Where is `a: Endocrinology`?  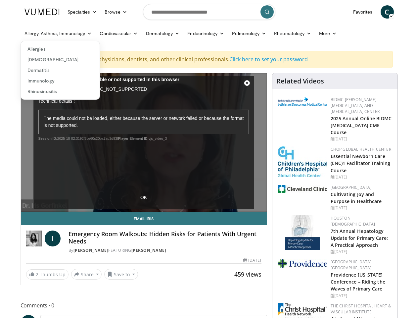 a: Endocrinology is located at coordinates (205, 33).